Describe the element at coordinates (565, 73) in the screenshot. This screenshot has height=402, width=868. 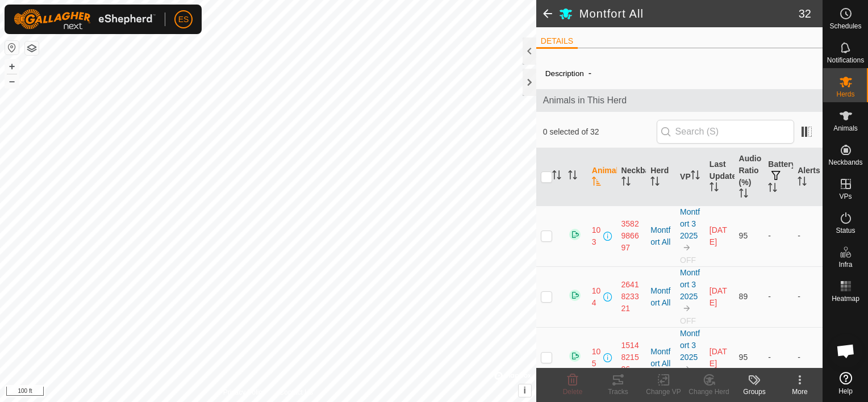
I see `label: Description` at that location.